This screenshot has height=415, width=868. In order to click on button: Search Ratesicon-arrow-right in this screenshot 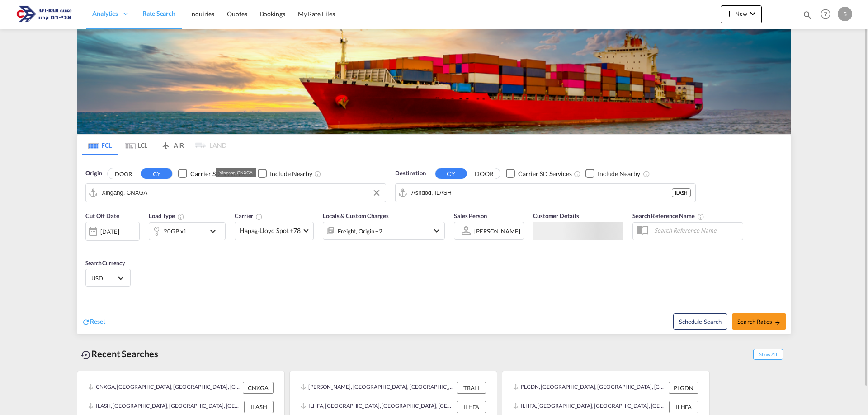, I will do `click(759, 322)`.